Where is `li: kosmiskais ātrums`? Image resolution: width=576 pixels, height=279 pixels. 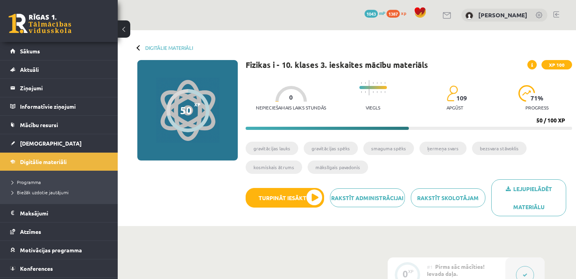
li: kosmiskais ātrums is located at coordinates (274, 167).